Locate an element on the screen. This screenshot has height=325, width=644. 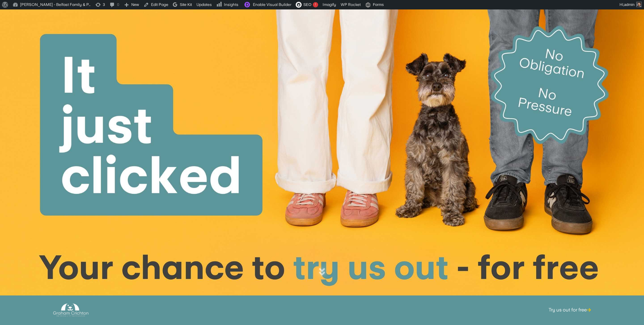
span: admin is located at coordinates (629, 4).